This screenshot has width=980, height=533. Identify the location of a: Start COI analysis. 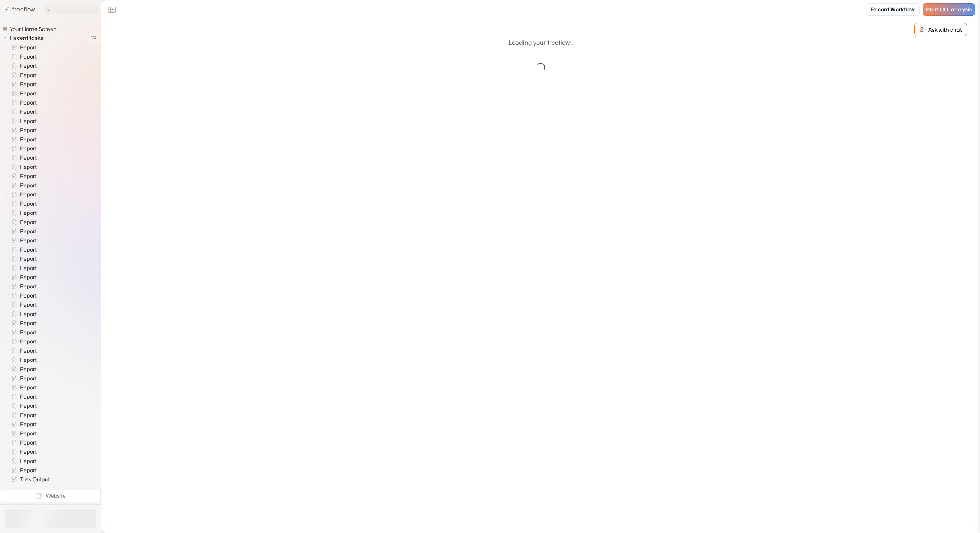
(949, 9).